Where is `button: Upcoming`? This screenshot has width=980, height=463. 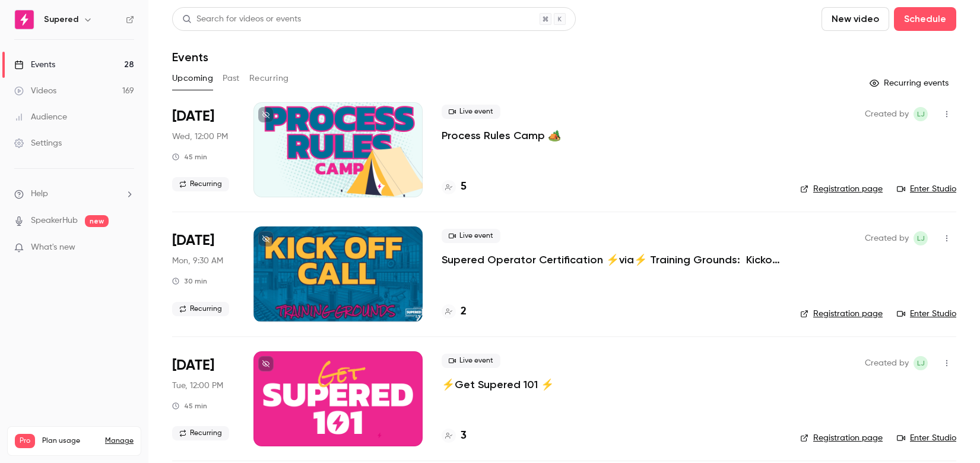 button: Upcoming is located at coordinates (192, 78).